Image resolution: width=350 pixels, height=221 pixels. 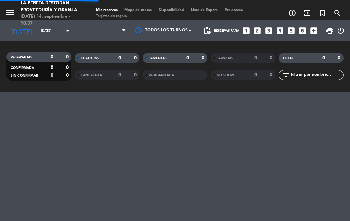 I want to click on span: SIN CONFIRMAR, so click(x=24, y=76).